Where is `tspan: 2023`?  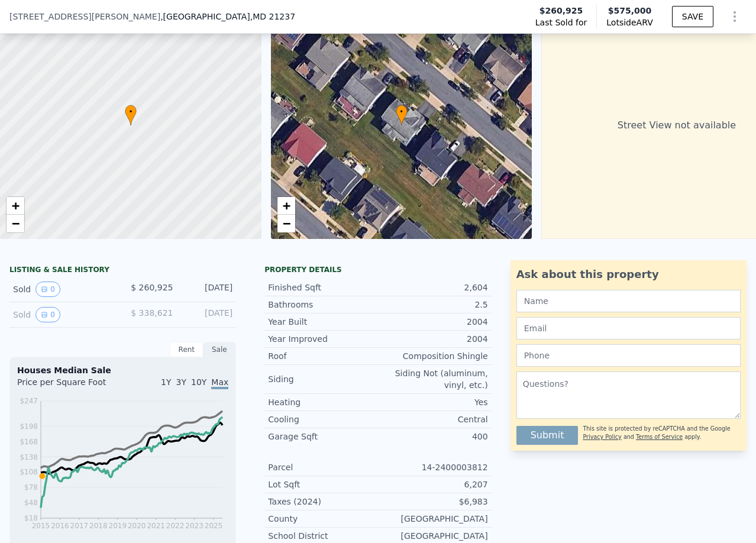
tspan: 2023 is located at coordinates (194, 526).